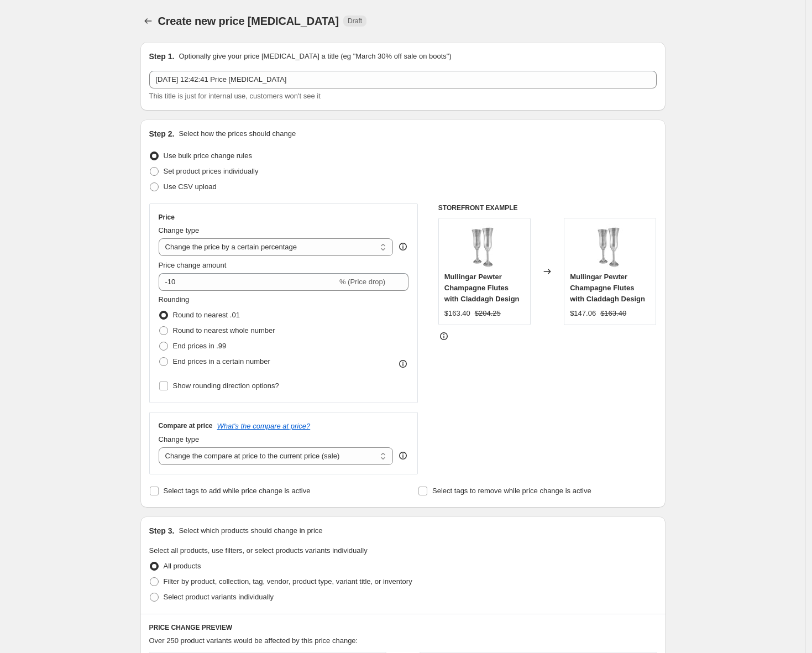 This screenshot has height=653, width=812. I want to click on p: Select how the prices should change, so click(237, 134).